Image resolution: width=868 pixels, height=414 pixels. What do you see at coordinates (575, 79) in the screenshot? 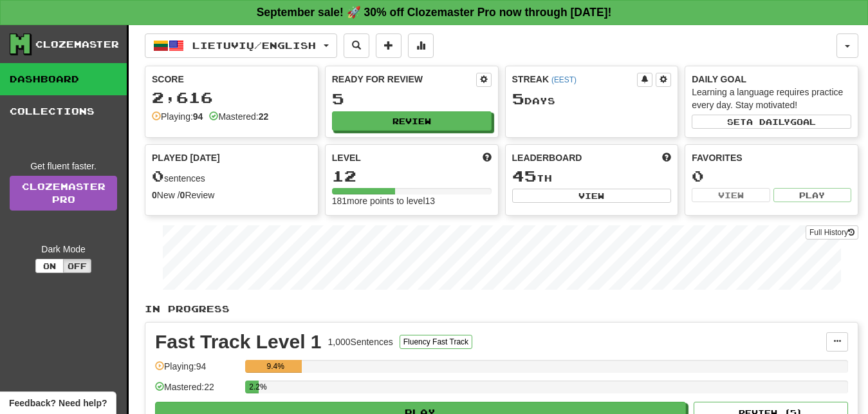
I see `div: Streak` at bounding box center [575, 79].